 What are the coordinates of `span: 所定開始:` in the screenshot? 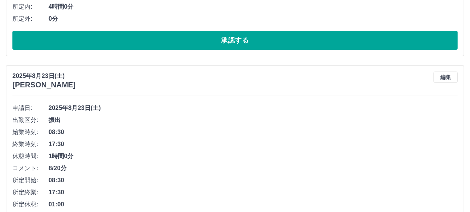 It's located at (31, 180).